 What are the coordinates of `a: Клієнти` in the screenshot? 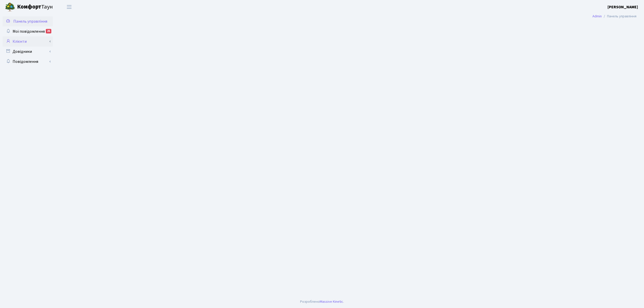 It's located at (28, 41).